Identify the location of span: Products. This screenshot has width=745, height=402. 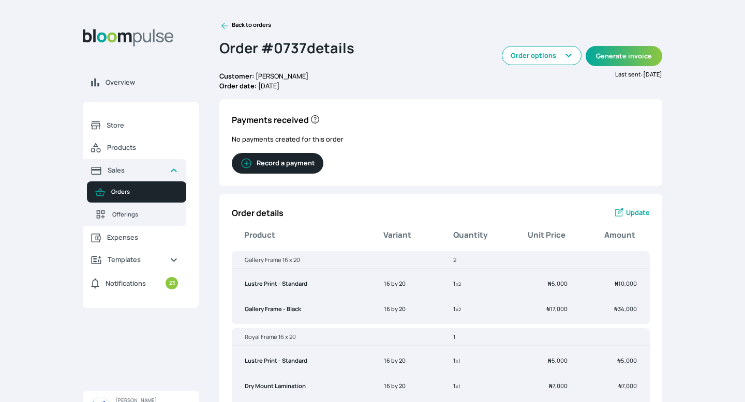
(142, 147).